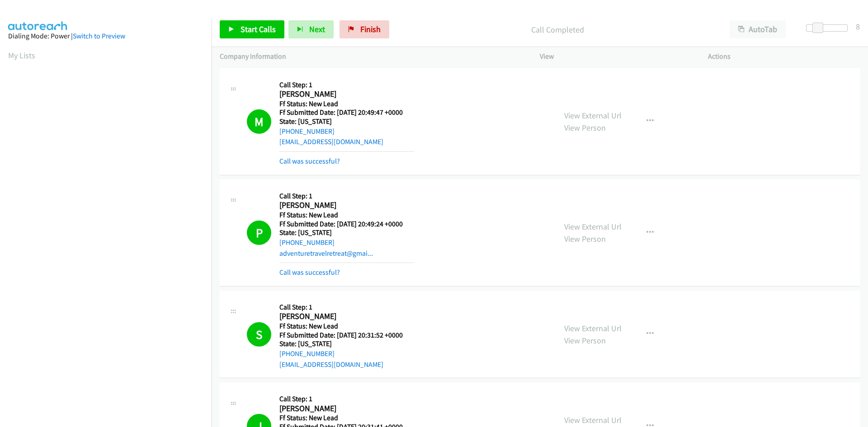  Describe the element at coordinates (364, 29) in the screenshot. I see `a: Finish` at that location.